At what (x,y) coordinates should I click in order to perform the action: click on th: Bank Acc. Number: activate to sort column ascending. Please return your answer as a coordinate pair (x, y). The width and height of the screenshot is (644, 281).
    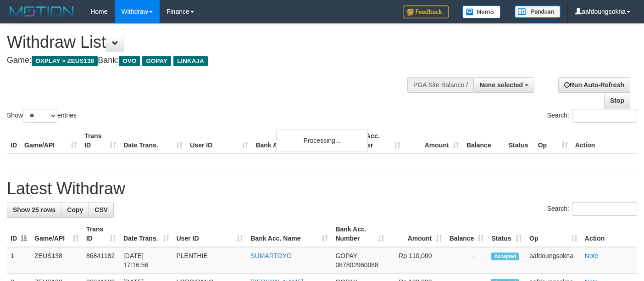
    Looking at the image, I should click on (359, 233).